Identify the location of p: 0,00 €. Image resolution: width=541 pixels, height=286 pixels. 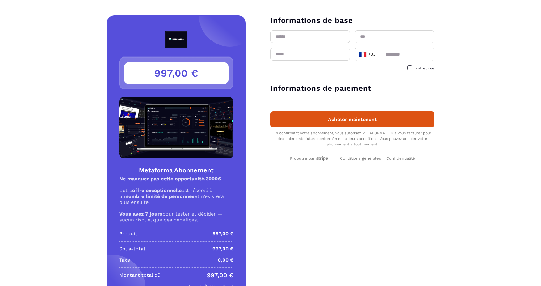
(226, 260).